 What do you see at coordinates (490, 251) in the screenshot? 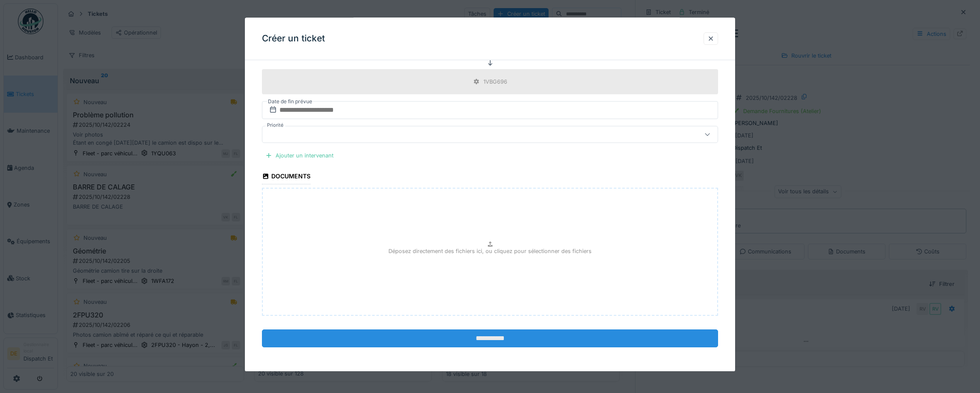
I see `p: Déposez directement des fichiers ici, ou cliquez pour sélectionner des fichiers` at bounding box center [490, 251].